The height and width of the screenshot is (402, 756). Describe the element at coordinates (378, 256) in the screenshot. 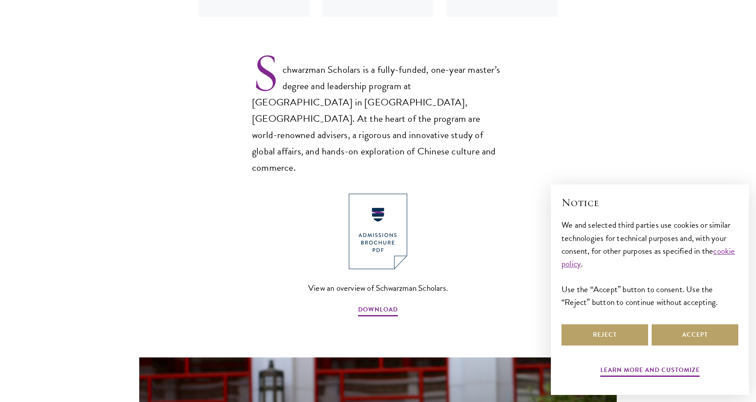

I see `a: View an overview of Schwarzman Scholars. DOWNLOAD` at that location.